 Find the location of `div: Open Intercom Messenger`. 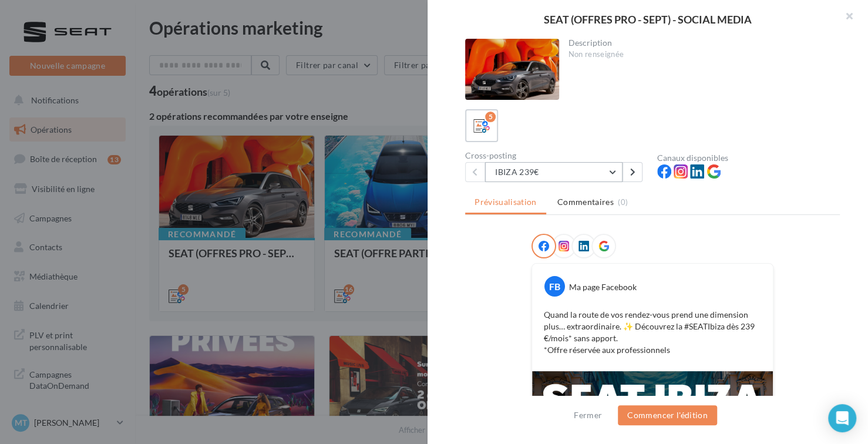

div: Open Intercom Messenger is located at coordinates (842, 418).